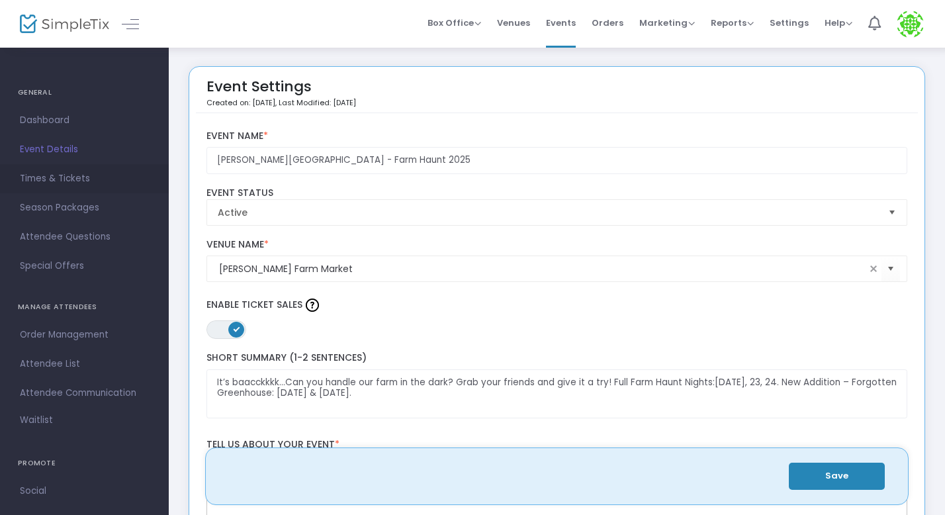 The image size is (945, 515). Describe the element at coordinates (543, 269) in the screenshot. I see `input: Select Venue` at that location.